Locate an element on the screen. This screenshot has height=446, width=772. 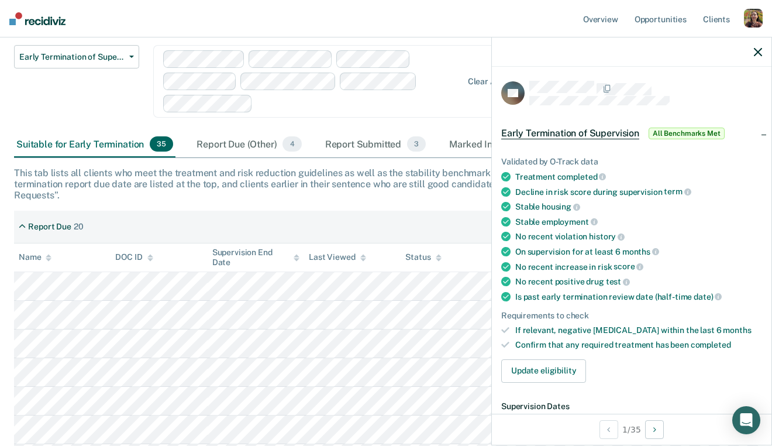
img: Recidiviz is located at coordinates (37, 19).